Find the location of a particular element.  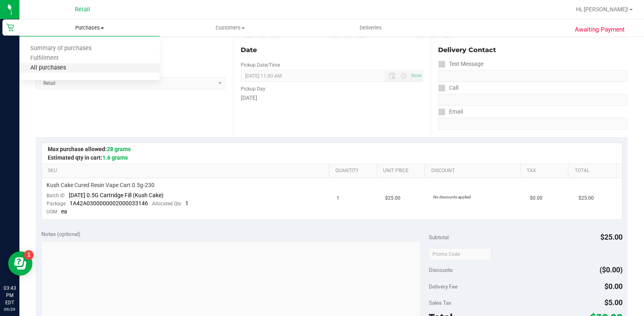

span: No discounts applied is located at coordinates (452, 197).